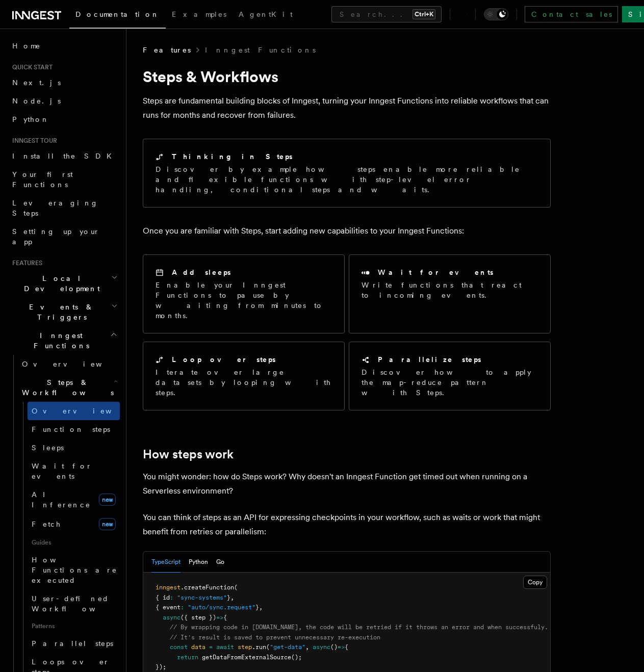  What do you see at coordinates (496, 14) in the screenshot?
I see `button: Toggle dark mode` at bounding box center [496, 14].